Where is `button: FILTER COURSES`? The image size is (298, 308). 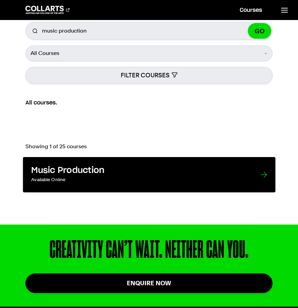
button: FILTER COURSES is located at coordinates (149, 75).